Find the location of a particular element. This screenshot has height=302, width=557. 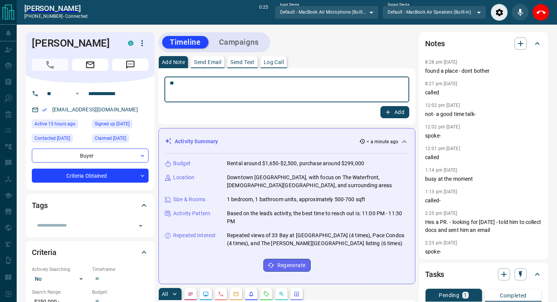

div: Activity Summary< a minute ago is located at coordinates (287, 141).